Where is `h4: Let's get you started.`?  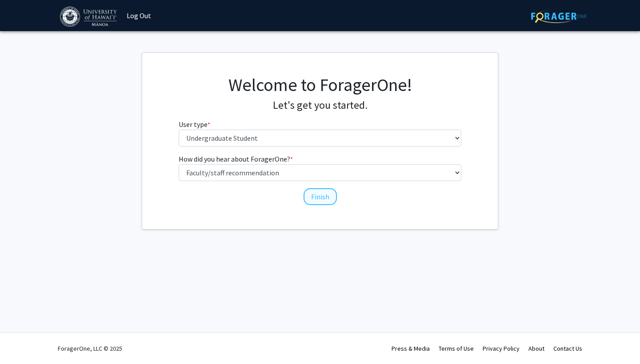
h4: Let's get you started. is located at coordinates (320, 106).